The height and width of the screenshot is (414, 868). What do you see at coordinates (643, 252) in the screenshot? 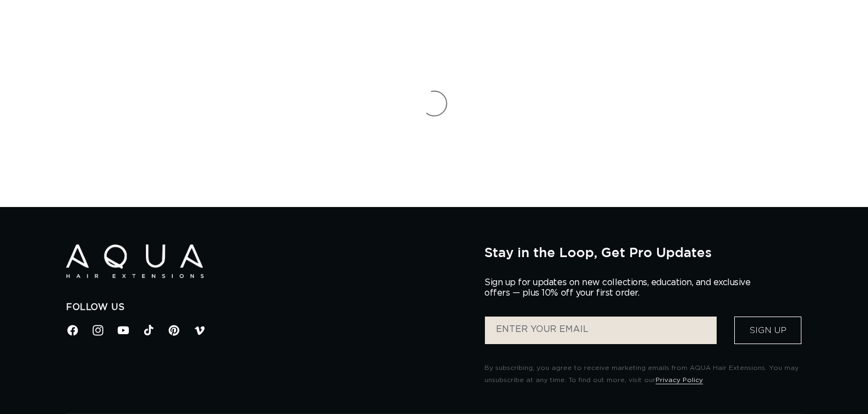
I see `h2: Stay in the Loop, Get Pro Updates` at bounding box center [643, 252].